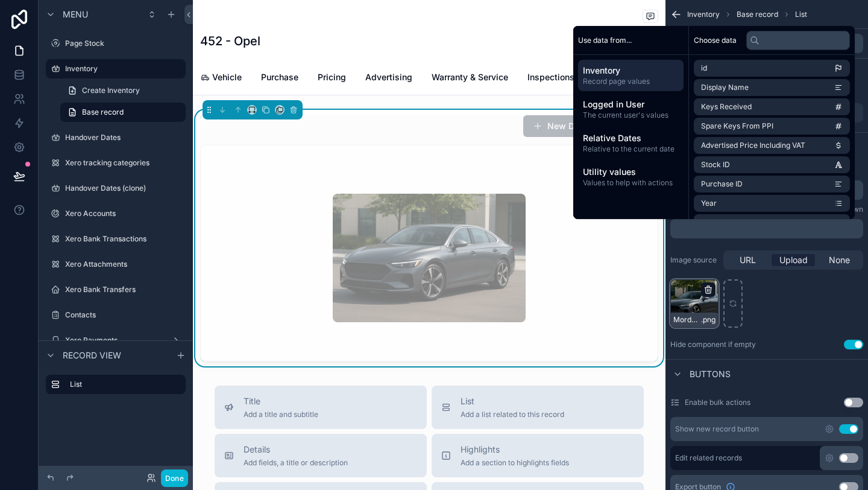 This screenshot has width=868, height=490. What do you see at coordinates (221, 78) in the screenshot?
I see `a: Vehicle` at bounding box center [221, 78].